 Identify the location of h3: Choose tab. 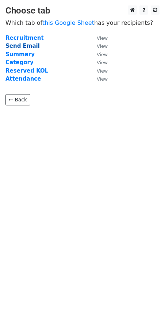
(82, 11).